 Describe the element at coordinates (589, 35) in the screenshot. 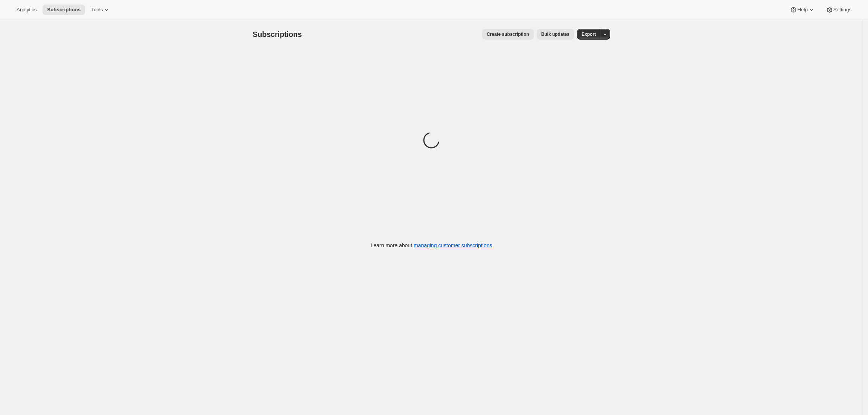

I see `span: Export` at that location.